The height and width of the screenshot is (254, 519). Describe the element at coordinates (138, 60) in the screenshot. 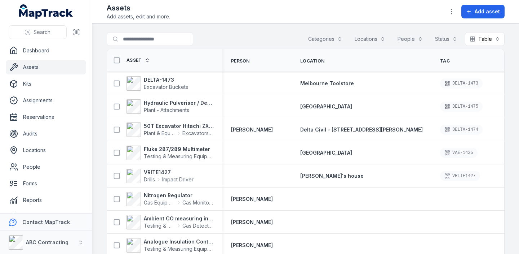

I see `a: Asset` at that location.